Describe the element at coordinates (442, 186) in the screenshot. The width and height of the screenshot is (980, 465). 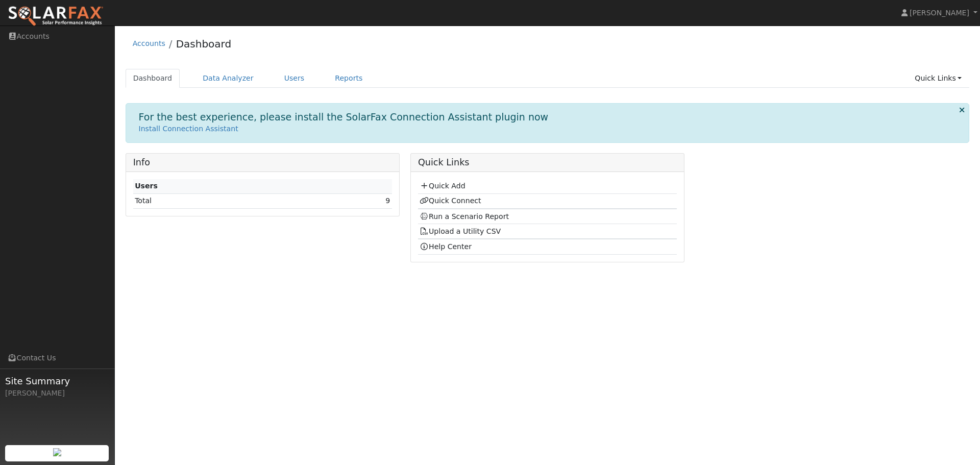
I see `a: Quick Add` at that location.